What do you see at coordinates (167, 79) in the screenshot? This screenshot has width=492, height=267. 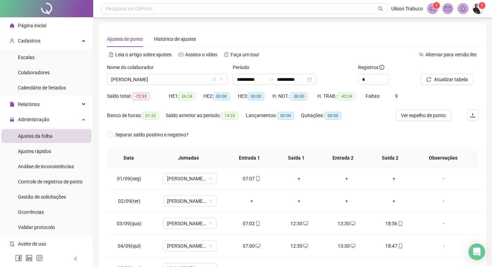 I see `span: VIVIANE SOUSA DE OLIVEIRA PEIXINHO` at bounding box center [167, 79].